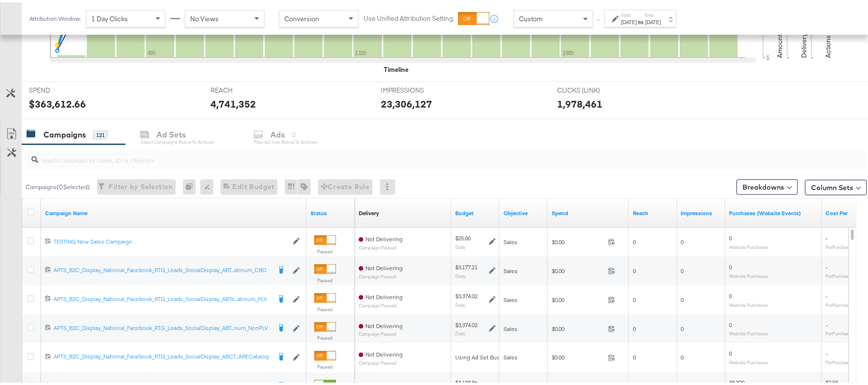  I want to click on a: APTS_B2C_Display_National_Facebook_RTG_Leads_SocialDisplay_ABCT...ARECatalog, so click(162, 356).